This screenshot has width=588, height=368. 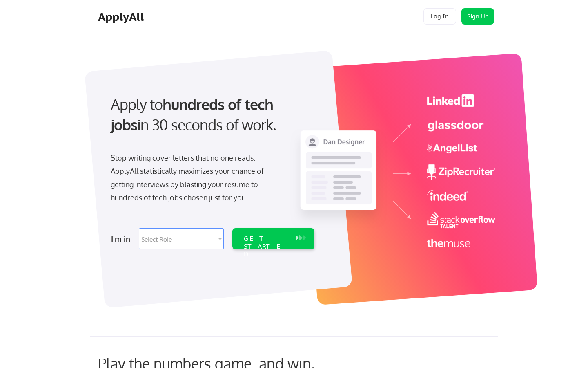 I want to click on button: Sign Up, so click(x=478, y=16).